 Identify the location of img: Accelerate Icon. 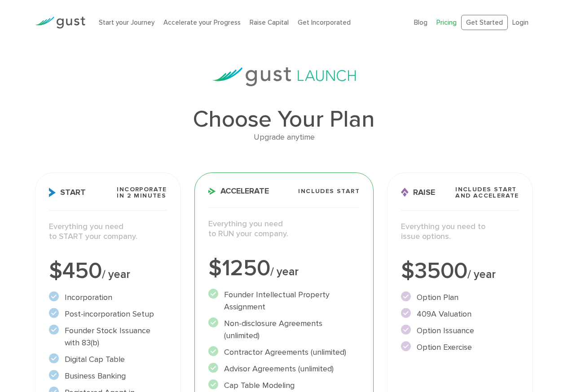
(212, 191).